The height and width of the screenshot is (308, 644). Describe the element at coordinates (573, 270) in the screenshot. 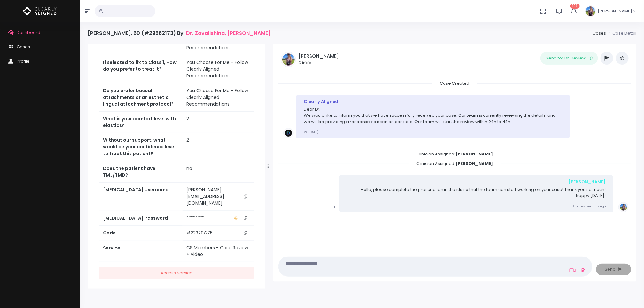

I see `a: Add Loom Video` at that location.